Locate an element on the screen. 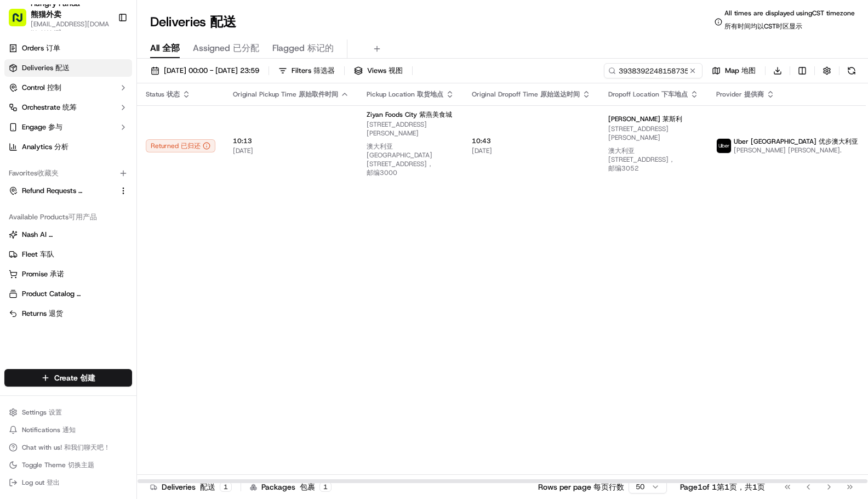  button: Refresh is located at coordinates (851, 70).